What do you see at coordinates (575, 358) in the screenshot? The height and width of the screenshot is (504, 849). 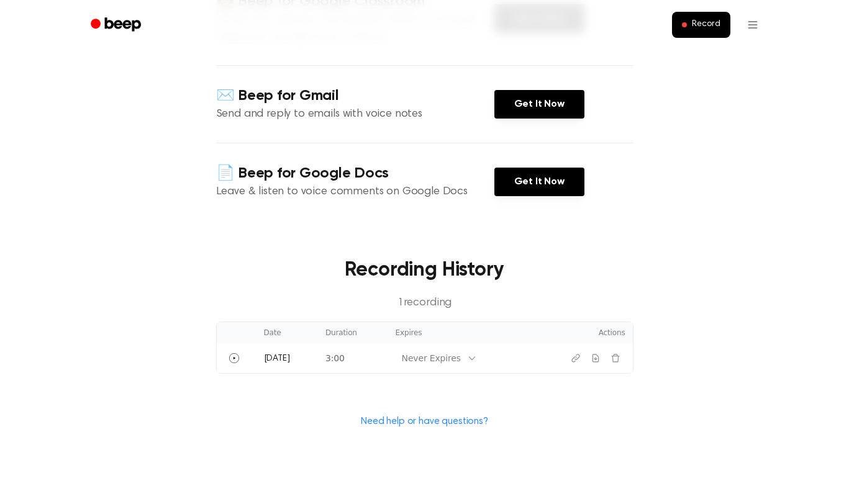 I see `button: Copy link` at bounding box center [575, 358].